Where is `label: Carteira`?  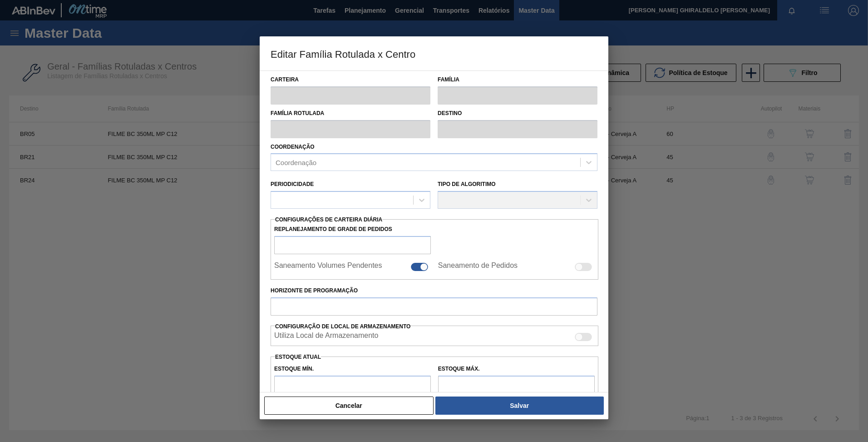 label: Carteira is located at coordinates (351, 79).